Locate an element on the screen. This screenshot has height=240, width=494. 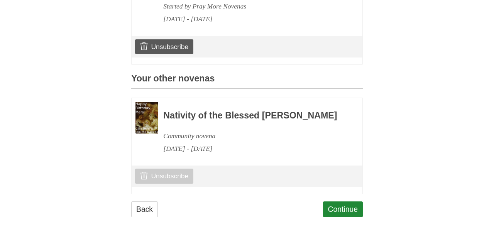
img: Novena image is located at coordinates (147, 118).